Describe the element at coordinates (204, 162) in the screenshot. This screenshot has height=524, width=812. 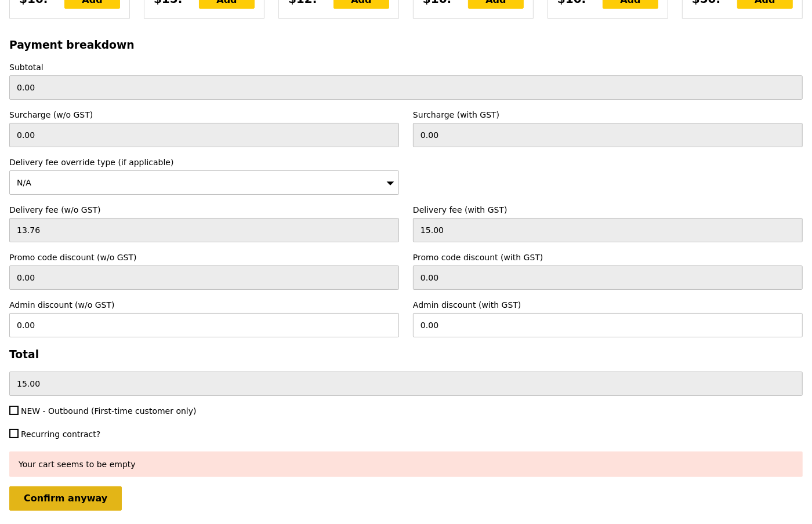
I see `label: Delivery fee override type (if applicable)` at that location.